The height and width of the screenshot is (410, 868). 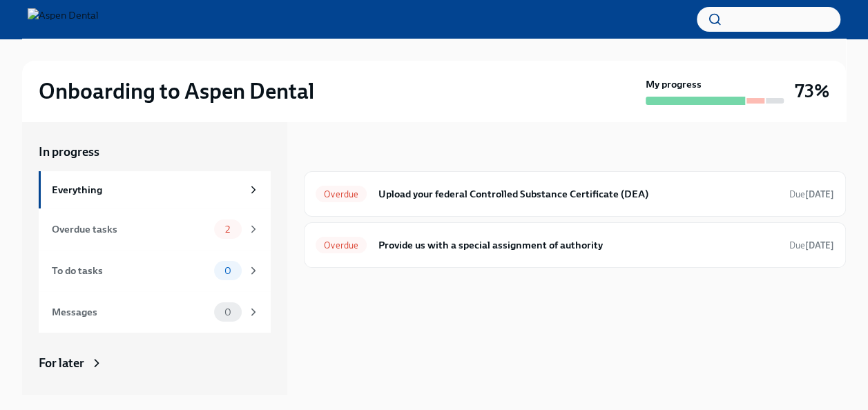 What do you see at coordinates (130, 229) in the screenshot?
I see `div: Overdue tasks` at bounding box center [130, 229].